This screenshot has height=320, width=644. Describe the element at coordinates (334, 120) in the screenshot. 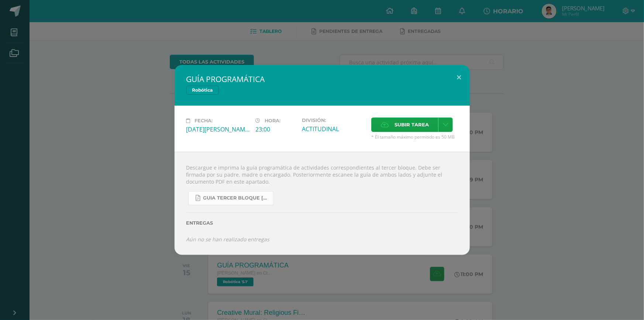

I see `label: División:` at that location.